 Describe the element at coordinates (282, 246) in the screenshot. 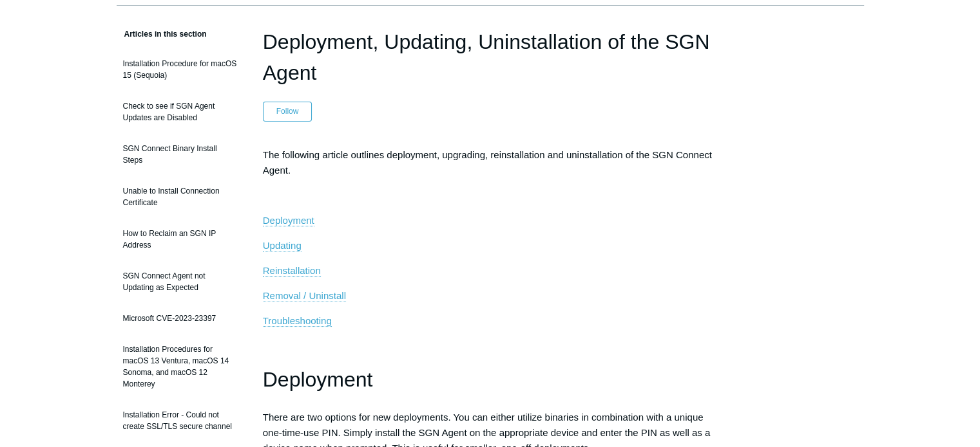

I see `a: Updating` at that location.